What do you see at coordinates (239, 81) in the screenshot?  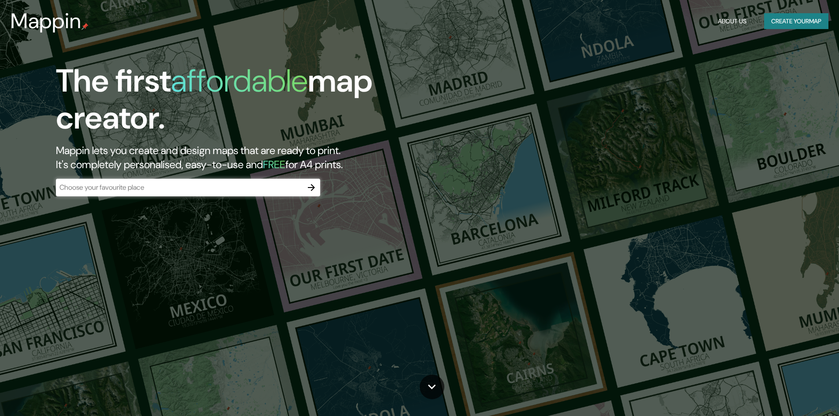 I see `h1: affordable` at bounding box center [239, 81].